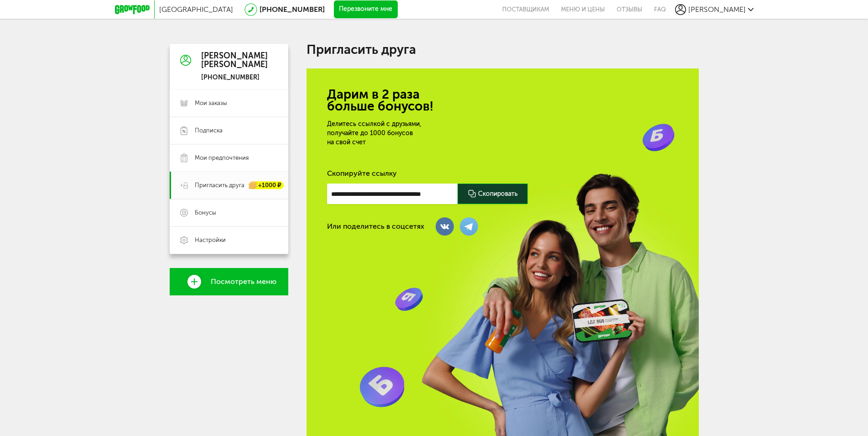 The height and width of the screenshot is (436, 868). Describe the element at coordinates (209, 130) in the screenshot. I see `span: Подписка` at that location.